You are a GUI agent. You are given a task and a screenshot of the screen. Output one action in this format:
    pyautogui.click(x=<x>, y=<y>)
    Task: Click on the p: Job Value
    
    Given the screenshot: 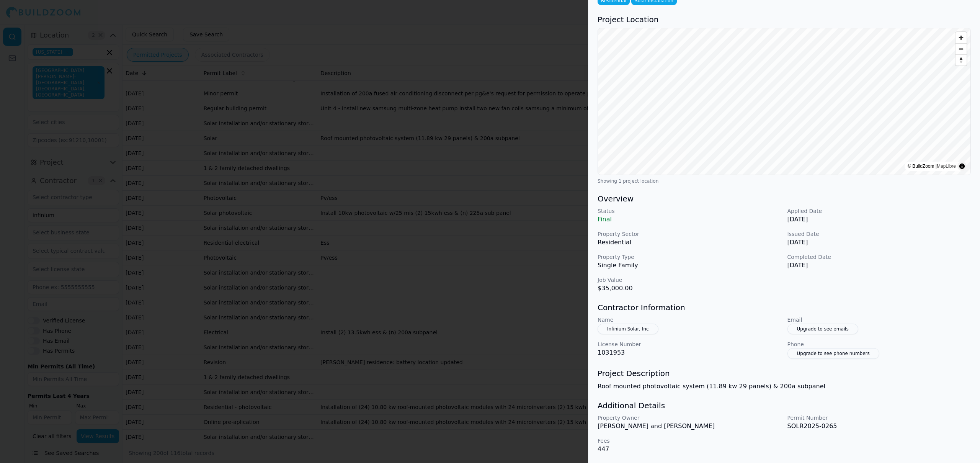 What is the action you would take?
    pyautogui.click(x=689, y=280)
    